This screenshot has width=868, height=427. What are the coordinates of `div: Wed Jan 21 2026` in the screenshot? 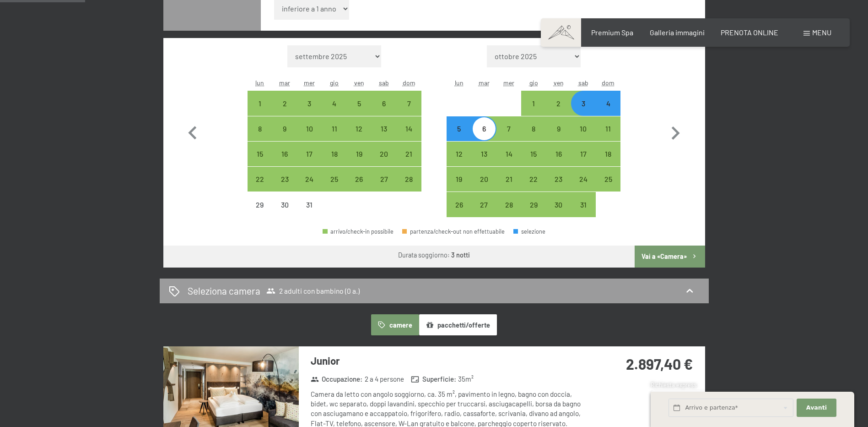 It's located at (509, 179).